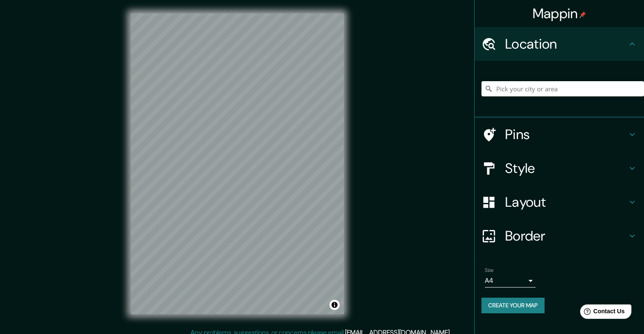 This screenshot has height=334, width=644. I want to click on h4: Style, so click(566, 168).